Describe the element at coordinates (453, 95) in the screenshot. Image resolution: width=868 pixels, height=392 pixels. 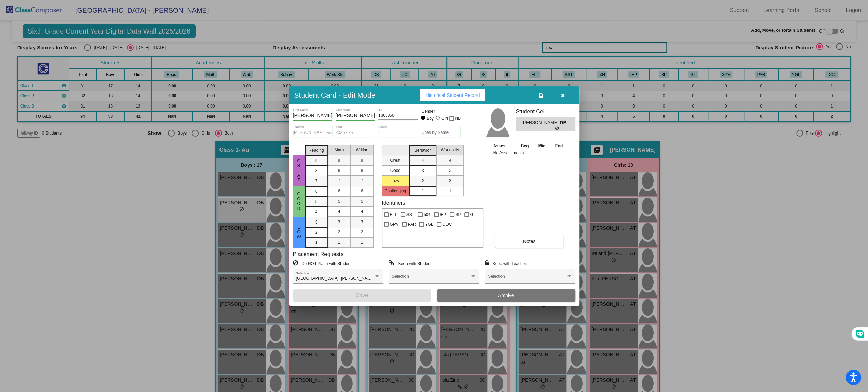
I see `button: Historical Student Record` at that location.